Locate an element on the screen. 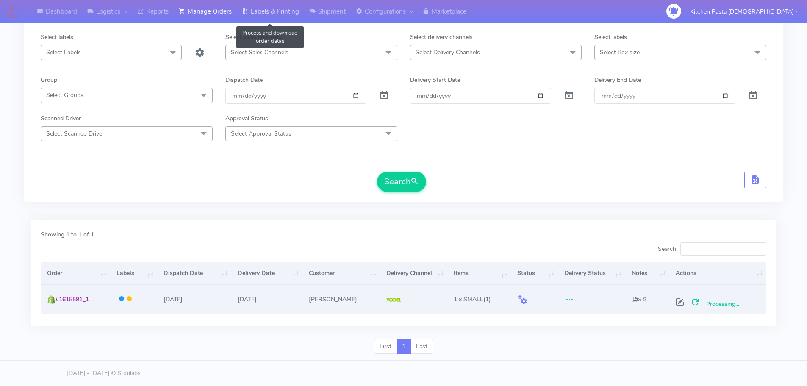  label: Select delivery channels is located at coordinates (441, 37).